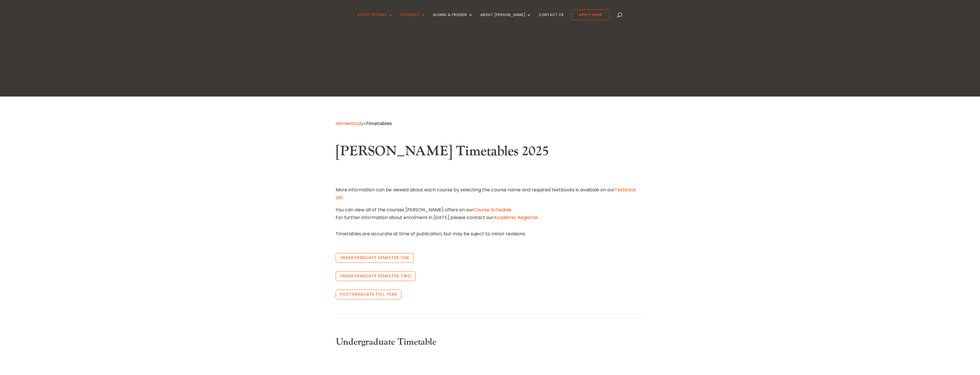  Describe the element at coordinates (551, 19) in the screenshot. I see `a: Contact Us` at that location.